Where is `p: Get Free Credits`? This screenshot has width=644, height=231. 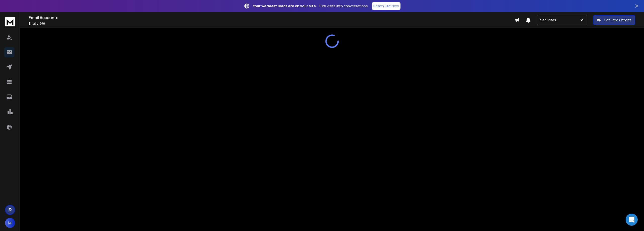 p: Get Free Credits is located at coordinates (618, 20).